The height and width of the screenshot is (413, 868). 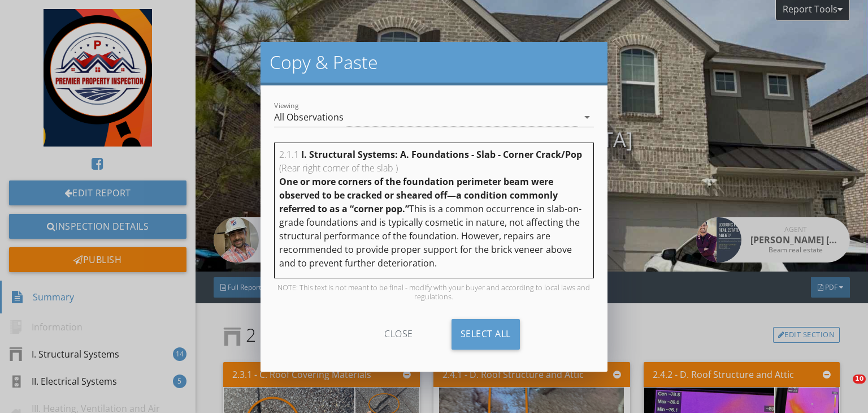 What do you see at coordinates (309, 117) in the screenshot?
I see `div: All Observations` at bounding box center [309, 117].